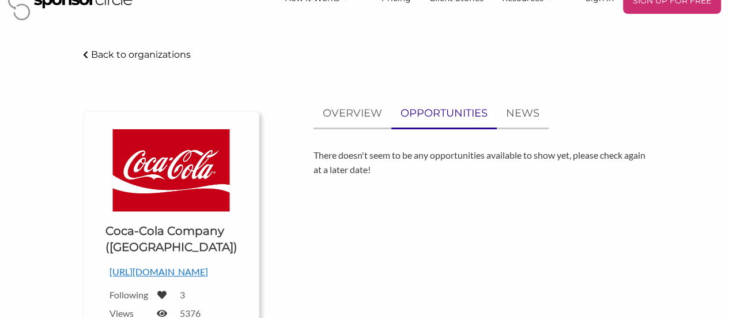 The height and width of the screenshot is (318, 729). Describe the element at coordinates (352, 113) in the screenshot. I see `p: OVERVIEW` at that location.